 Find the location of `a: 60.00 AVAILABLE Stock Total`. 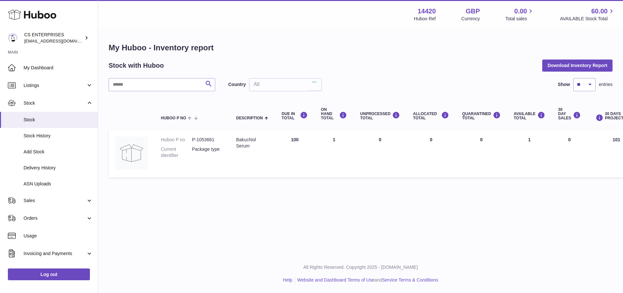

a: 60.00 AVAILABLE Stock Total is located at coordinates (587, 14).